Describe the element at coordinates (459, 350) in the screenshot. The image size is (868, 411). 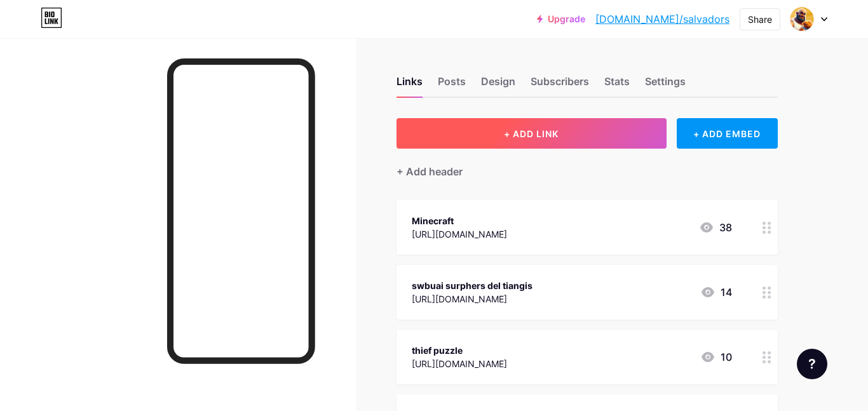
I see `div: thief puzzle` at that location.